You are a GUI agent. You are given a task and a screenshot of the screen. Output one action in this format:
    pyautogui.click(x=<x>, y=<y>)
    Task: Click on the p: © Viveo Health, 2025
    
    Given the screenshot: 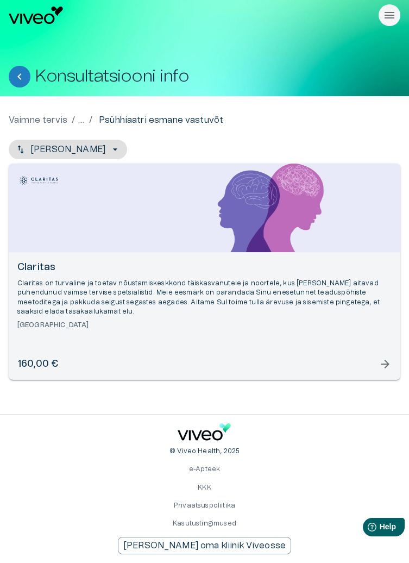 What is the action you would take?
    pyautogui.click(x=204, y=451)
    